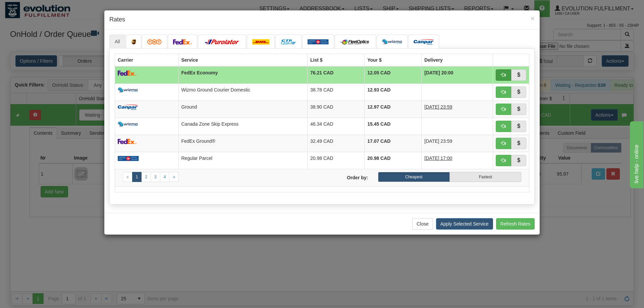  I want to click on td: 12.93 CAD, so click(393, 92).